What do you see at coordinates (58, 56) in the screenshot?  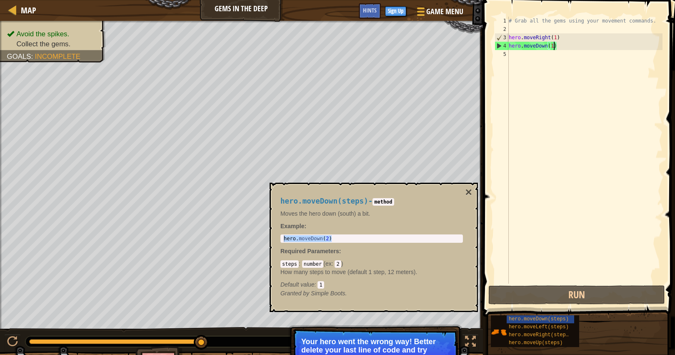 I see `span: Incomplete` at bounding box center [58, 56].